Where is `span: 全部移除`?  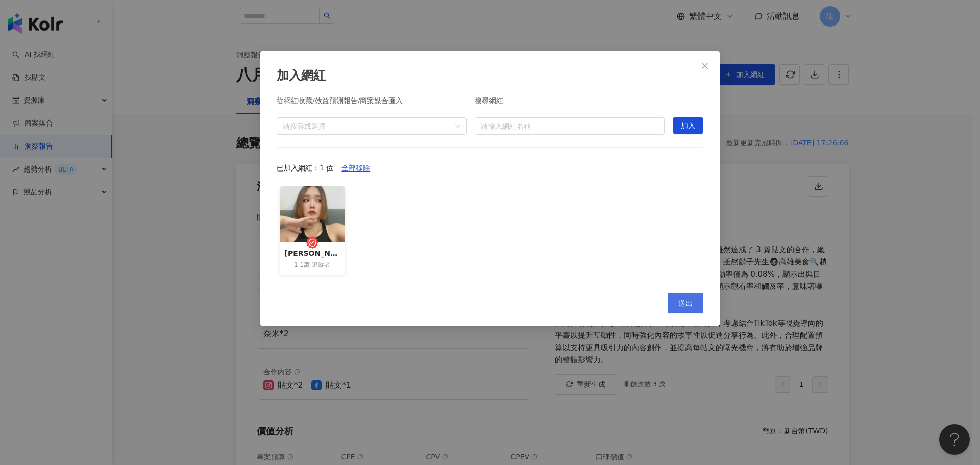
span: 全部移除 is located at coordinates (356, 168).